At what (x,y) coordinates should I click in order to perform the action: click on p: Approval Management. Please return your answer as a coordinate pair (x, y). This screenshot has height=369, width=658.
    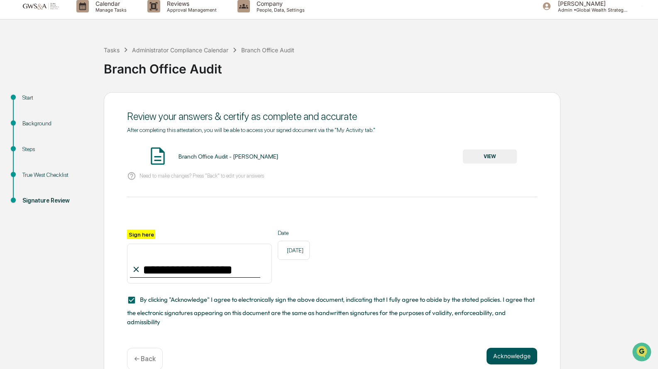
    Looking at the image, I should click on (191, 10).